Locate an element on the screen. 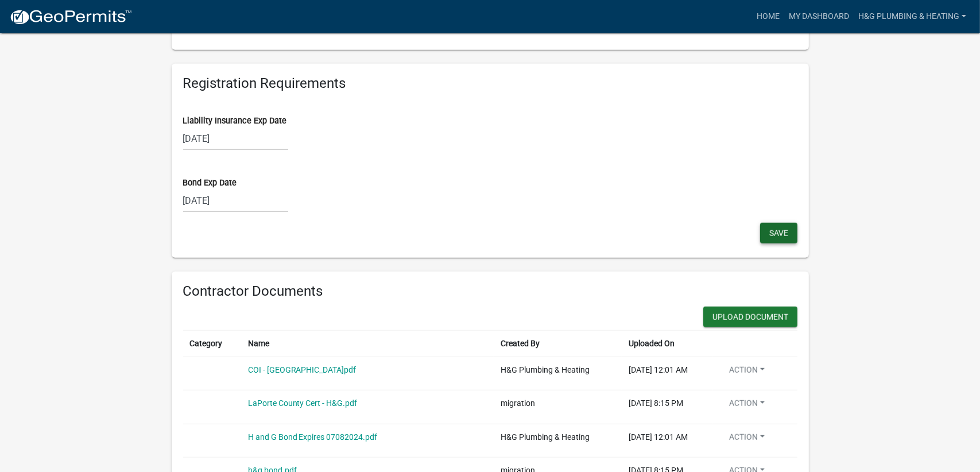 The image size is (980, 472). th: Name is located at coordinates (368, 343).